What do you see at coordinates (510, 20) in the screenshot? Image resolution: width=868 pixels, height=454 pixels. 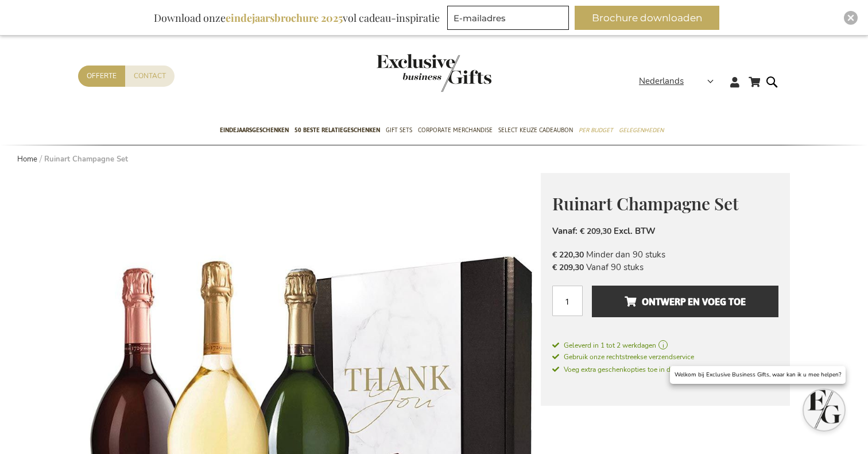 I see `form: marketing offers and promotions` at bounding box center [510, 20].